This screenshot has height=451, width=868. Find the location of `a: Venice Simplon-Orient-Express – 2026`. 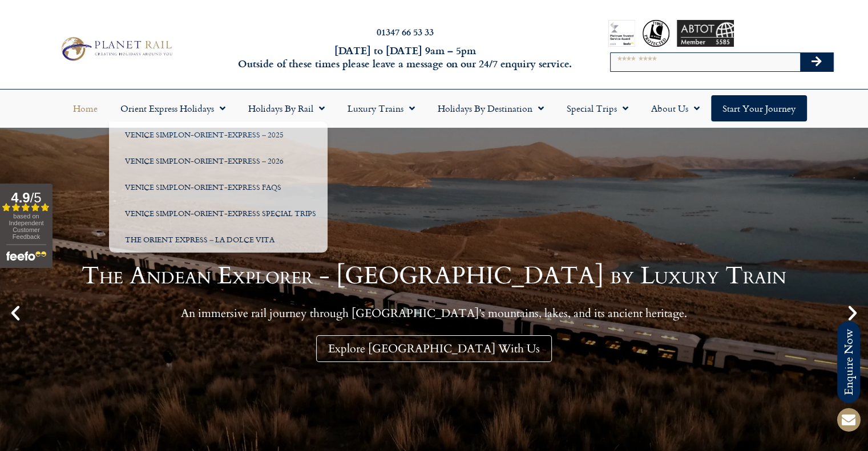

a: Venice Simplon-Orient-Express – 2026 is located at coordinates (218, 161).